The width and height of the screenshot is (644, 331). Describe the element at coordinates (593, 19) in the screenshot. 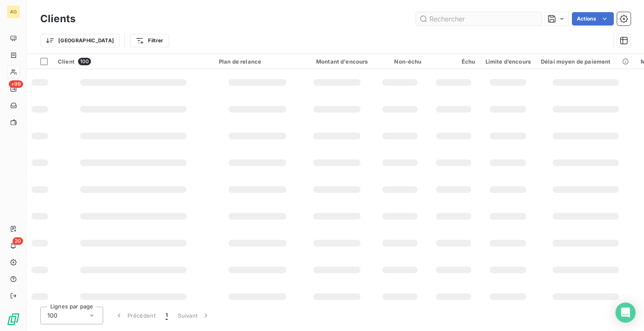

I see `button: Actions` at that location.